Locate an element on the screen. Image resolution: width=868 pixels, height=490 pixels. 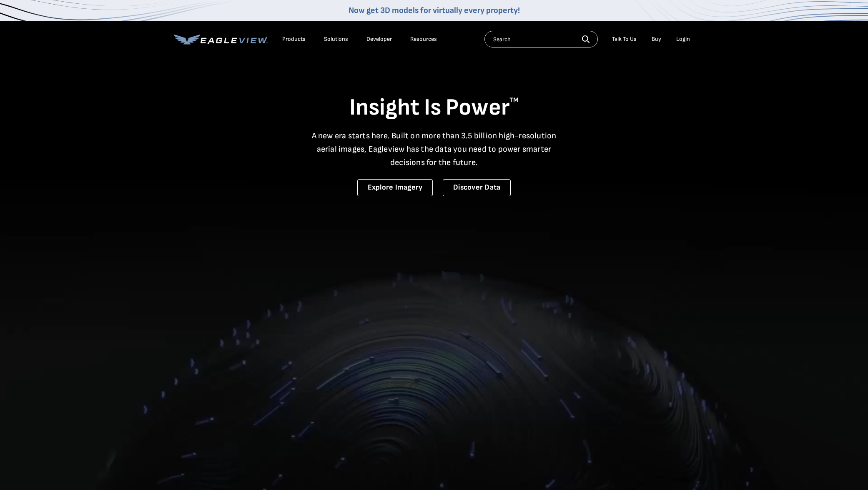
a: Buy is located at coordinates (657, 39).